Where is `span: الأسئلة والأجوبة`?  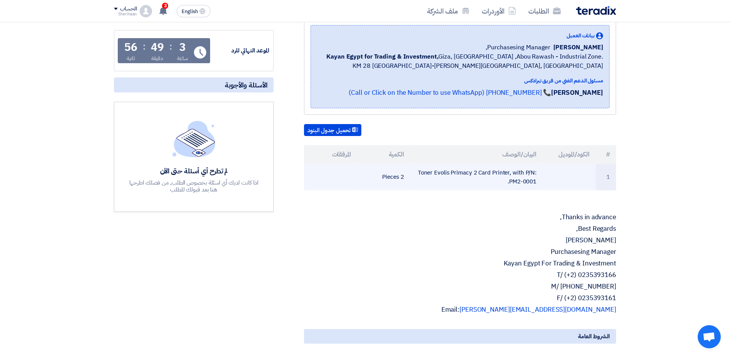 span: الأسئلة والأجوبة is located at coordinates (246, 85).